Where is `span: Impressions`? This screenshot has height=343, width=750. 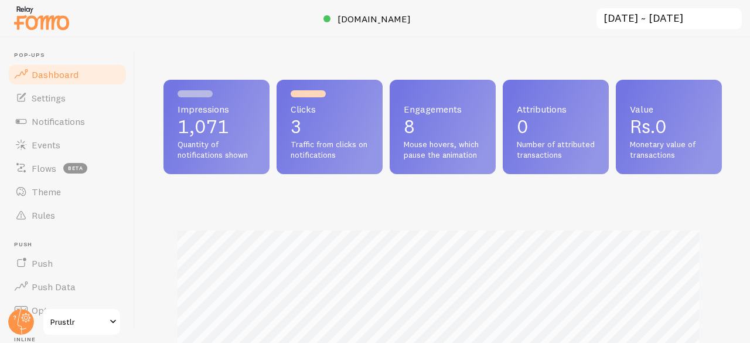 span: Impressions is located at coordinates (216, 109).